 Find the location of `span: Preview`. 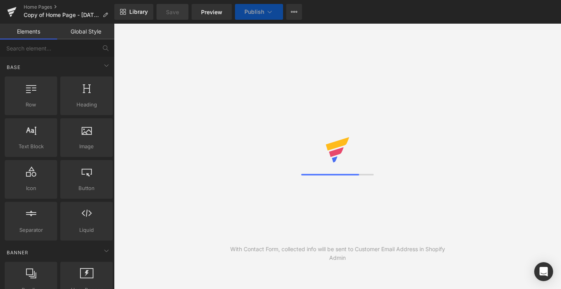

span: Preview is located at coordinates (212, 12).